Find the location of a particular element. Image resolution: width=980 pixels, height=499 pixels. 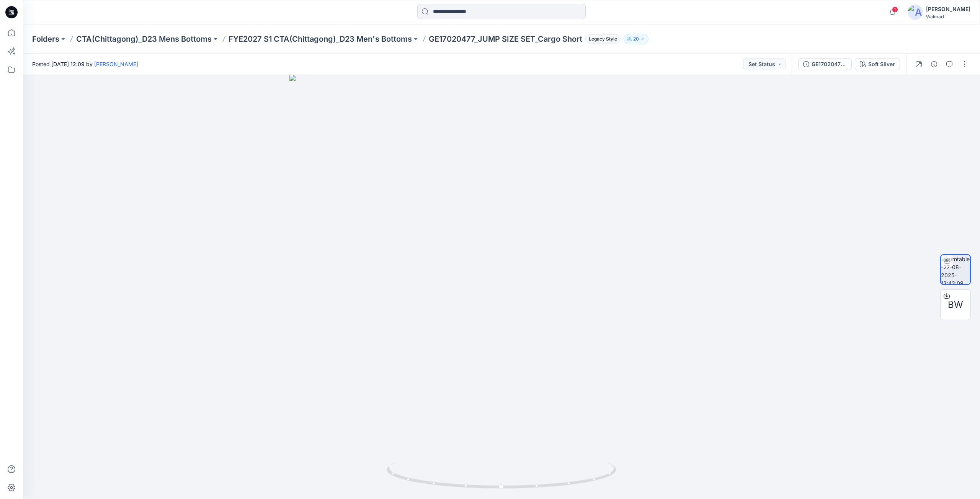

div: Soft Silver is located at coordinates (882, 64).